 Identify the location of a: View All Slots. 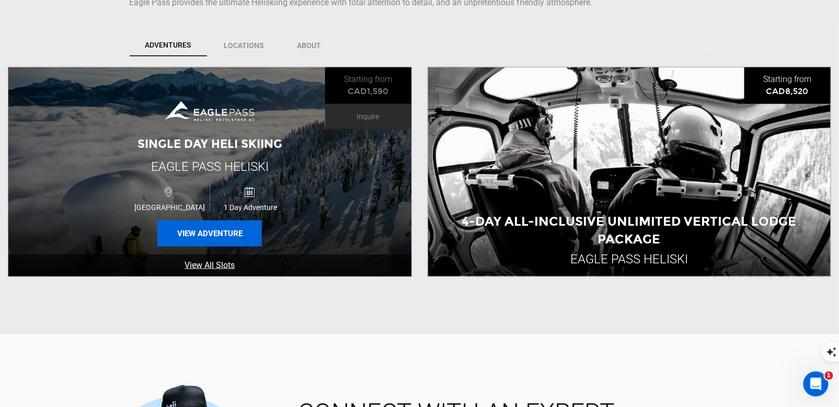
(210, 265).